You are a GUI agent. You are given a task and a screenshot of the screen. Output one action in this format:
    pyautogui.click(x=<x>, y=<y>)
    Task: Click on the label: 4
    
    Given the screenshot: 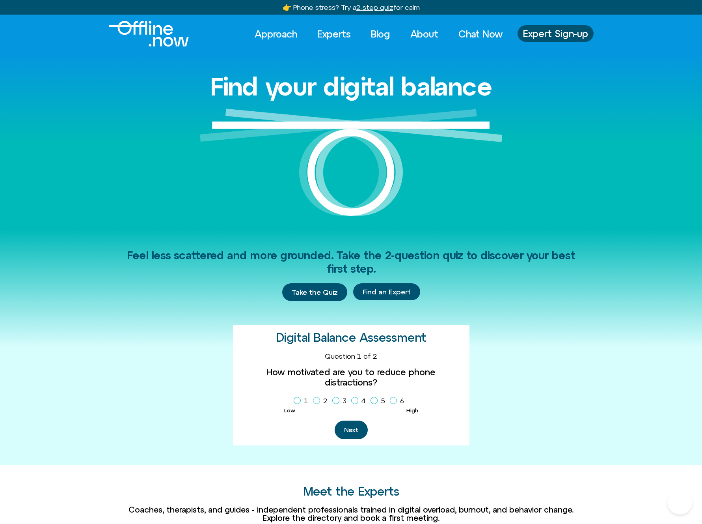 What is the action you would take?
    pyautogui.click(x=360, y=401)
    